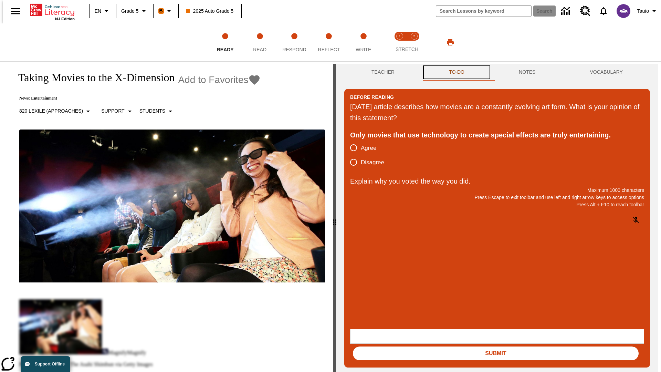  Describe the element at coordinates (161, 11) in the screenshot. I see `span: B` at that location.